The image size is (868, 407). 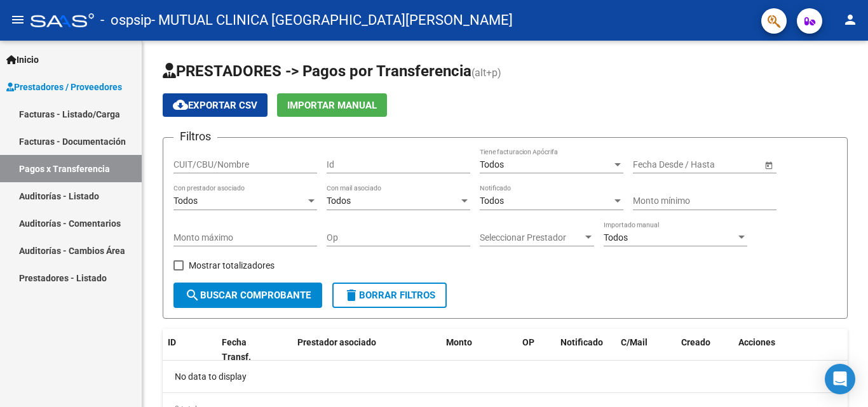 What do you see at coordinates (722, 165) in the screenshot?
I see `input: Fecha fin` at bounding box center [722, 165].